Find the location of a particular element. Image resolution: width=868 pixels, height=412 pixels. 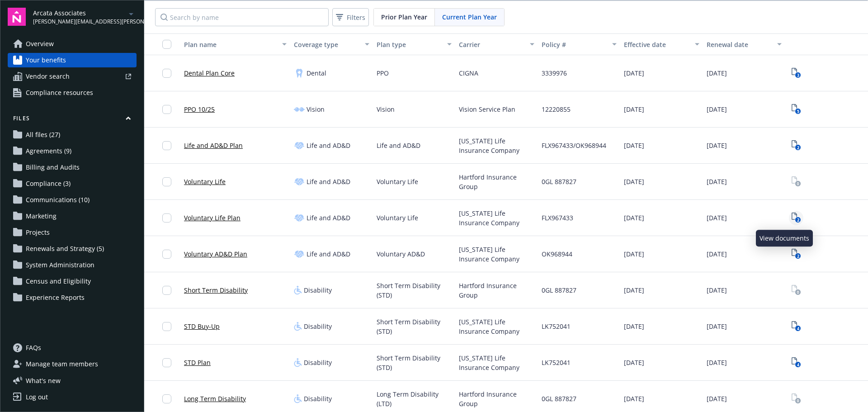

a: Voluntary AD&D Plan is located at coordinates (216, 254).